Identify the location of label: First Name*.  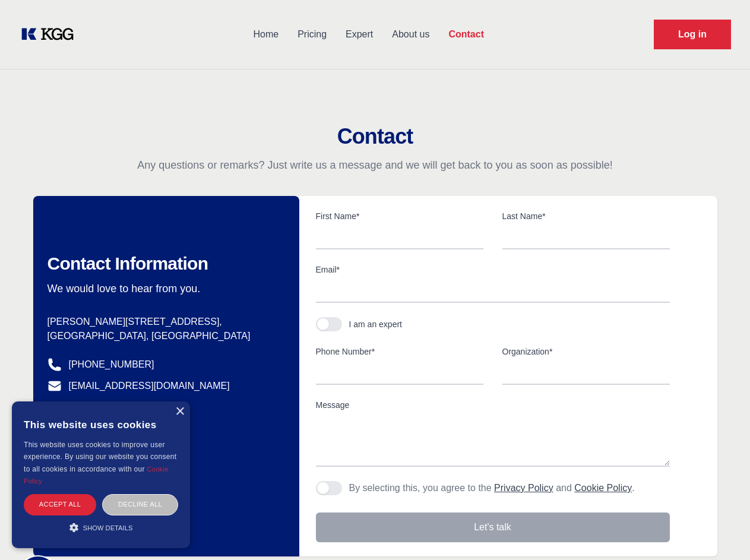
(399, 216).